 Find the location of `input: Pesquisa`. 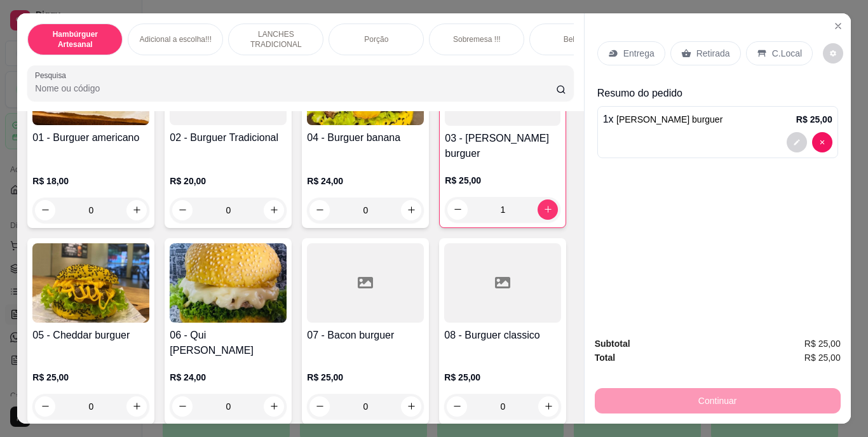

input: Pesquisa is located at coordinates (295, 89).